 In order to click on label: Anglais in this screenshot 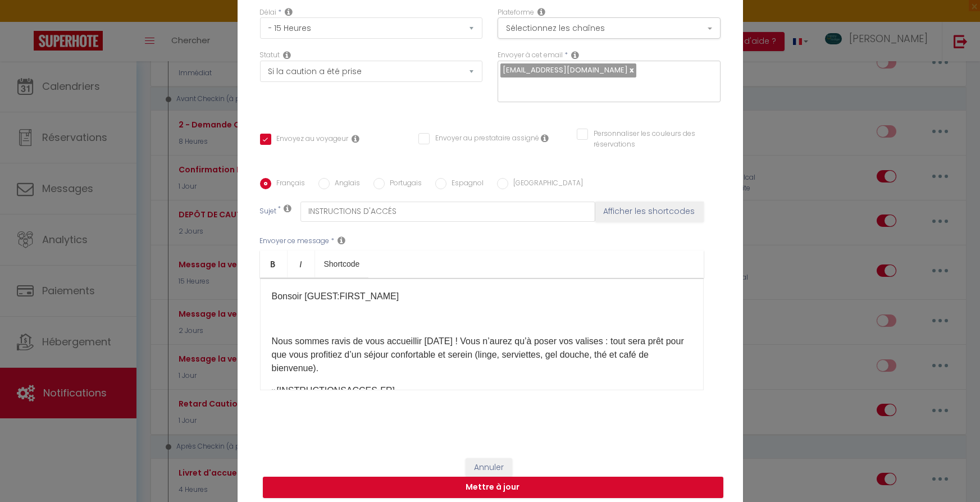, I will do `click(345, 184)`.